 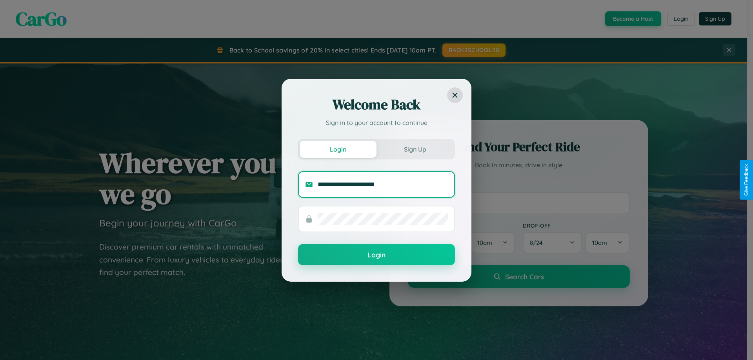 I want to click on button: Sign Up, so click(x=415, y=149).